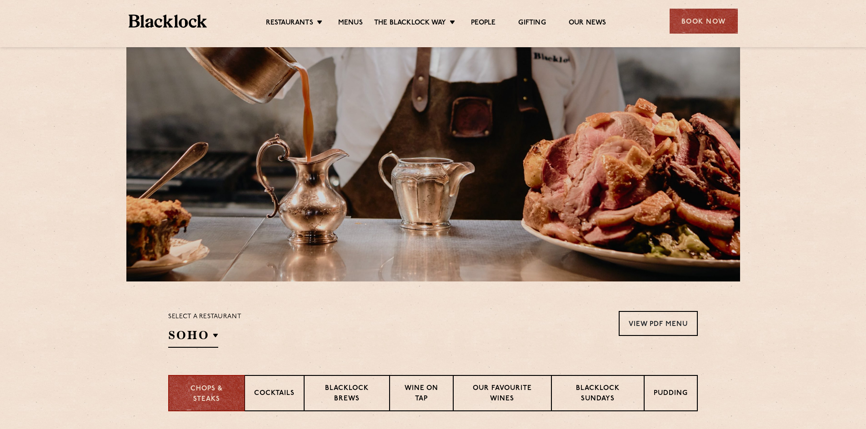 The height and width of the screenshot is (429, 866). What do you see at coordinates (168, 21) in the screenshot?
I see `img: BL_Textured_Logo-footer-cropped.svg` at bounding box center [168, 21].